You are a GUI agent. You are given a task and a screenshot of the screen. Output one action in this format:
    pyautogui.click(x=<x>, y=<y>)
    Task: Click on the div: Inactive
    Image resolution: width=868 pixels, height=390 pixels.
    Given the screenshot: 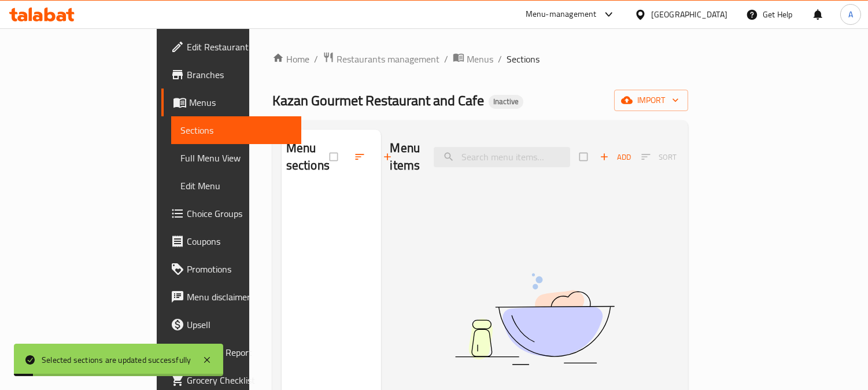 What is the action you would take?
    pyautogui.click(x=506, y=102)
    